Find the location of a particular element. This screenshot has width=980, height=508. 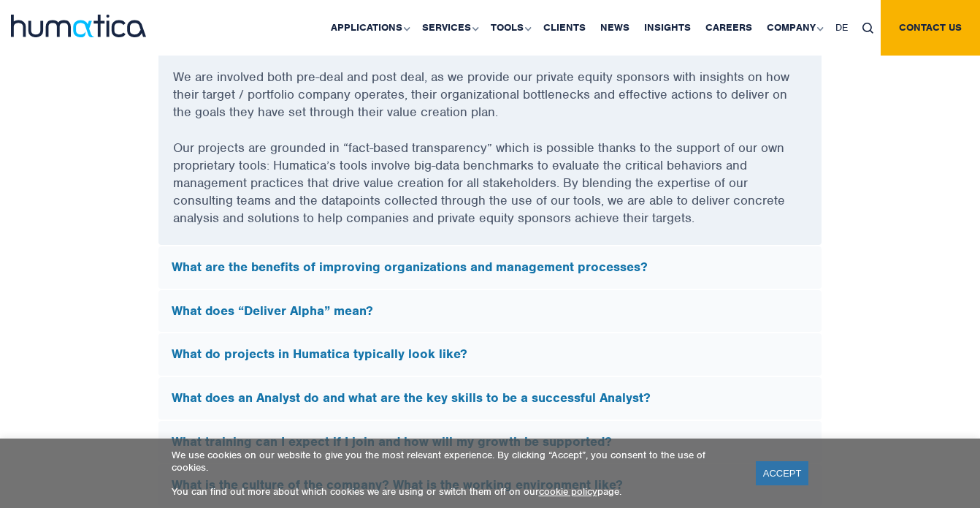

h5: What does “Deliver Alpha” mean? is located at coordinates (490, 312).